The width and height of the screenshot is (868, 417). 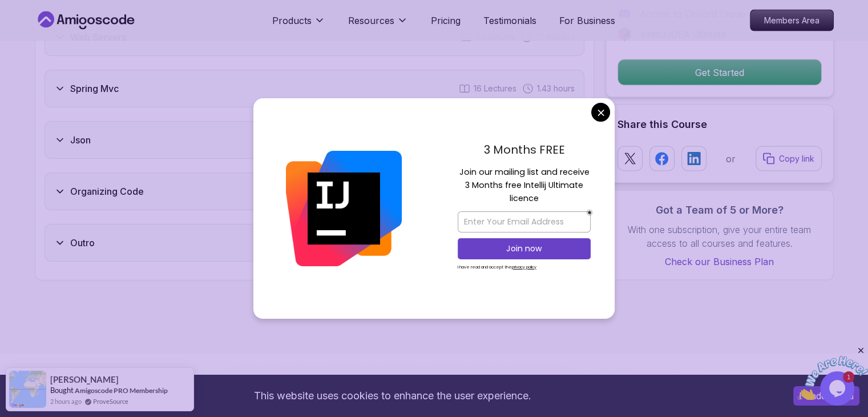 What do you see at coordinates (378, 25) in the screenshot?
I see `button: Resources` at bounding box center [378, 25].